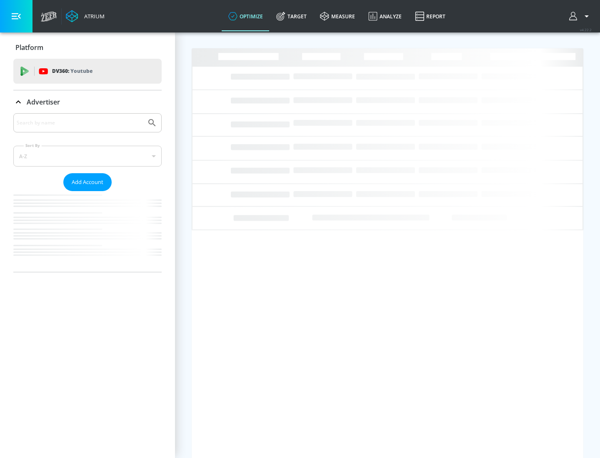  Describe the element at coordinates (85, 16) in the screenshot. I see `a: Atrium` at that location.